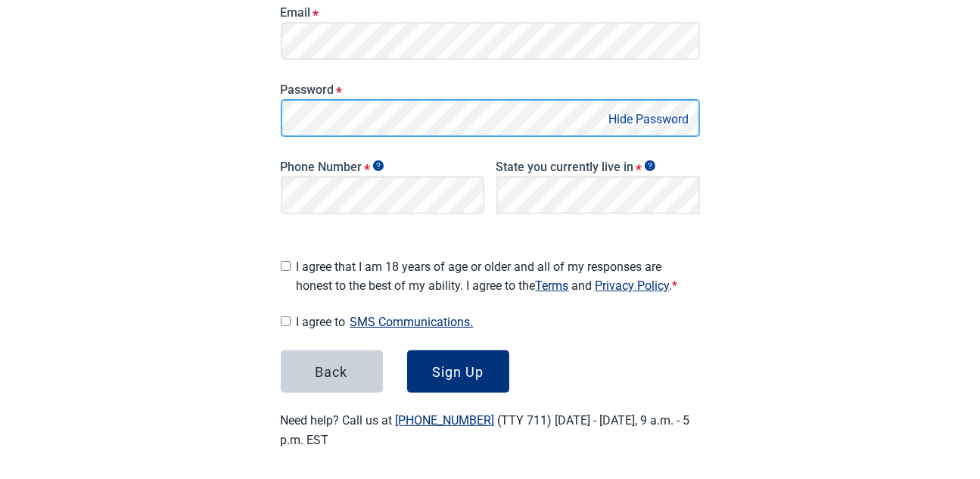 This screenshot has height=479, width=980. Describe the element at coordinates (498, 321) in the screenshot. I see `span: I agree to` at that location.